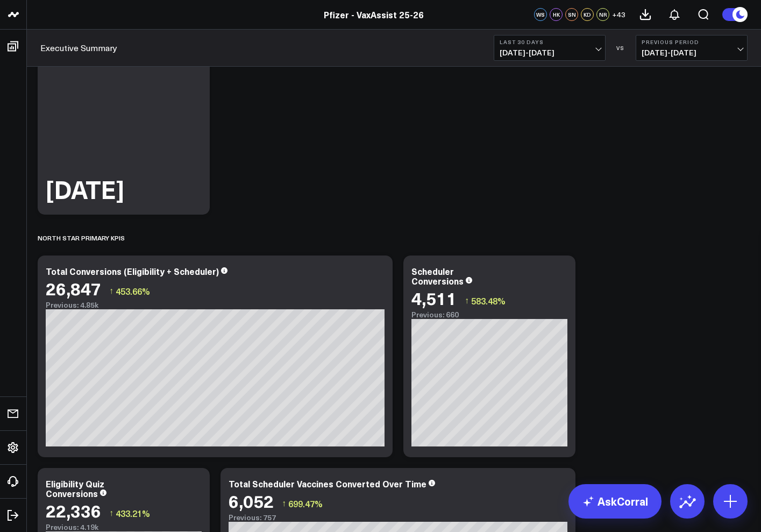 This screenshot has width=761, height=532. Describe the element at coordinates (587, 15) in the screenshot. I see `div: KD` at that location.